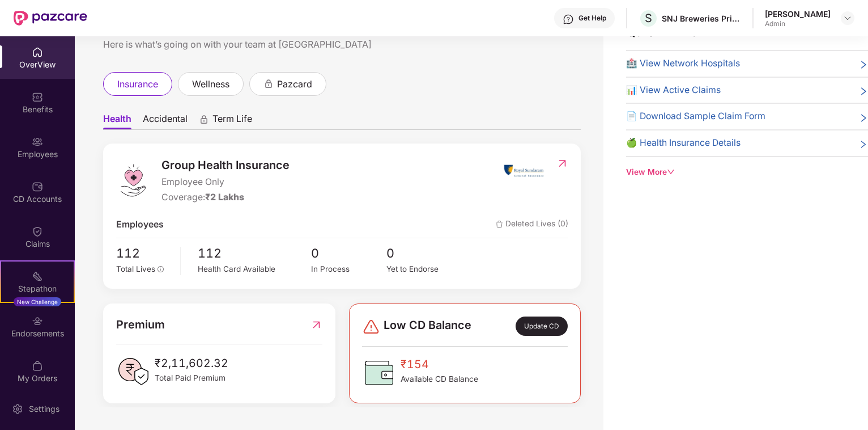 This screenshot has height=430, width=868. What do you see at coordinates (133, 372) in the screenshot?
I see `img: PaidPremiumIcon` at bounding box center [133, 372].